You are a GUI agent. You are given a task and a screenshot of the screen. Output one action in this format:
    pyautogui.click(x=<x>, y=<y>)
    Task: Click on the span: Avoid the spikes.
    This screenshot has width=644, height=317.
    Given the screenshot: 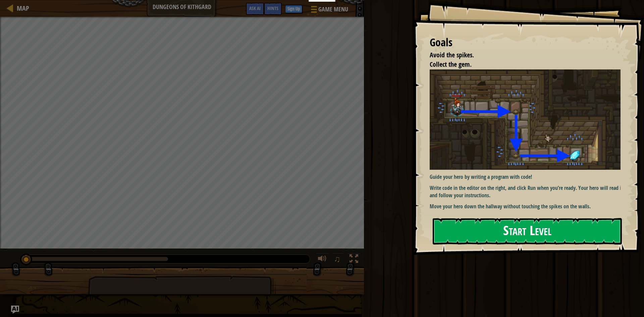 What is the action you would take?
    pyautogui.click(x=452, y=55)
    